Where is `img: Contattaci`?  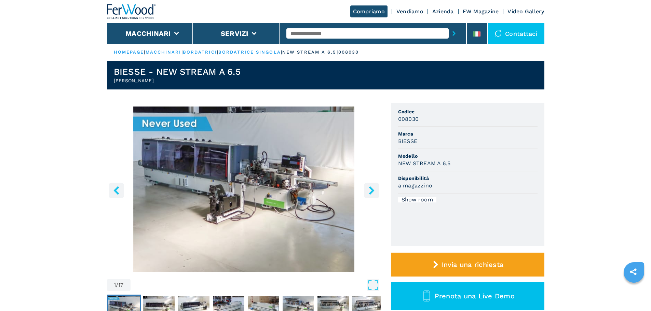 img: Contattaci is located at coordinates (498, 33).